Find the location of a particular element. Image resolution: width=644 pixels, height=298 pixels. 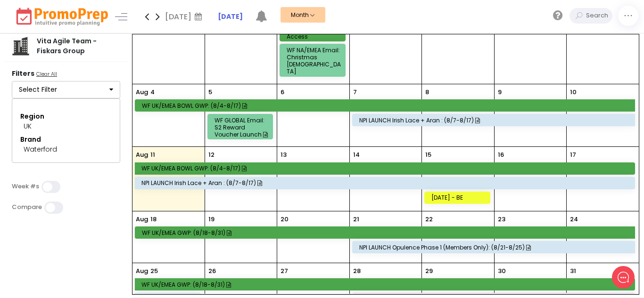

div: Brand is located at coordinates (66, 139).